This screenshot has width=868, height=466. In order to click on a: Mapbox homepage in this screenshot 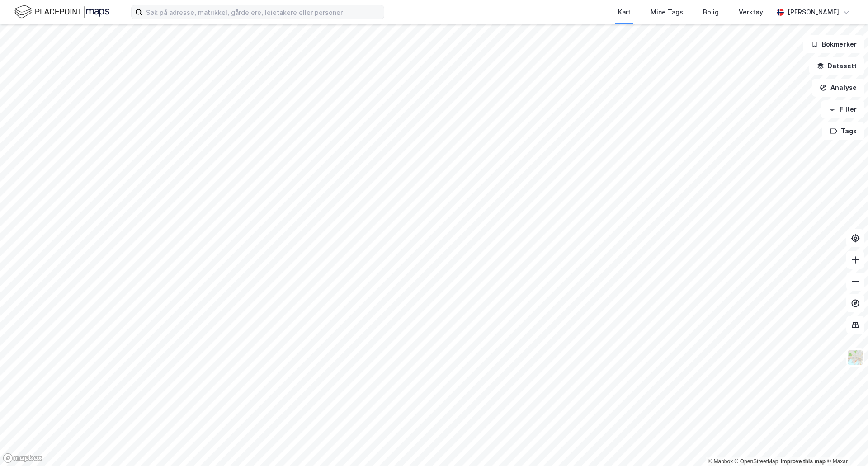, I will do `click(23, 458)`.